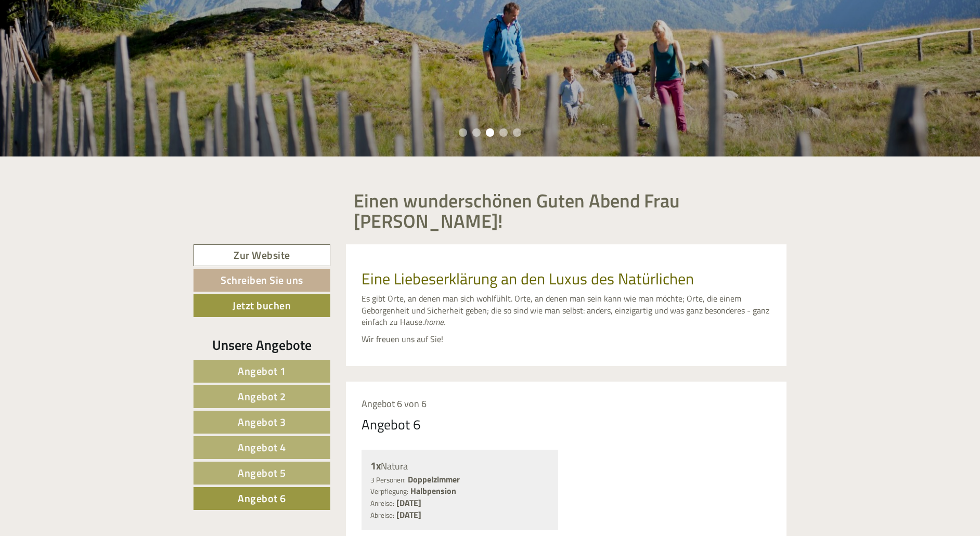 The height and width of the screenshot is (536, 980). What do you see at coordinates (394, 403) in the screenshot?
I see `span: Angebot 6 von 6` at bounding box center [394, 403].